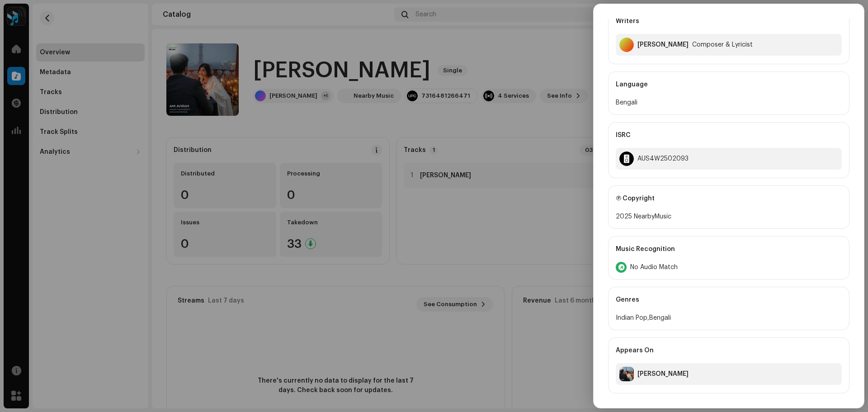 This screenshot has width=868, height=412. Describe the element at coordinates (729, 317) in the screenshot. I see `div: Indian Pop,Bengali` at that location.